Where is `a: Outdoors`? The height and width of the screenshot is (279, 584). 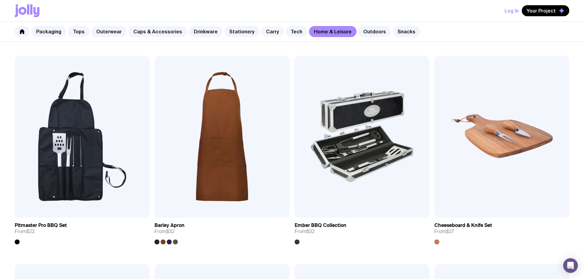 a: Outdoors is located at coordinates (375, 32).